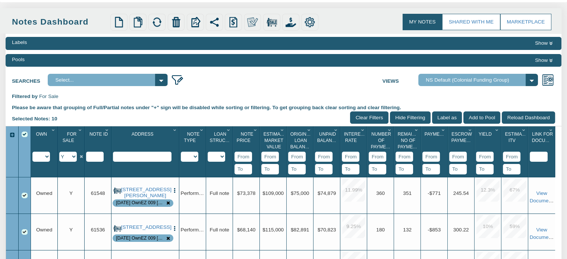 The height and width of the screenshot is (259, 567). What do you see at coordinates (355, 137) in the screenshot?
I see `span: Interest Rate` at bounding box center [355, 137].